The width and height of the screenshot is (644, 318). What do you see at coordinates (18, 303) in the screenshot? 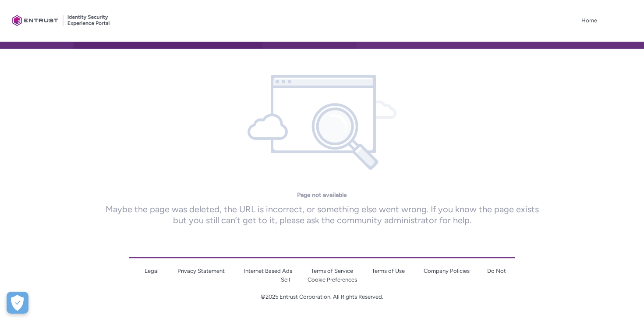
I see `button: Open Preferences` at bounding box center [18, 303].